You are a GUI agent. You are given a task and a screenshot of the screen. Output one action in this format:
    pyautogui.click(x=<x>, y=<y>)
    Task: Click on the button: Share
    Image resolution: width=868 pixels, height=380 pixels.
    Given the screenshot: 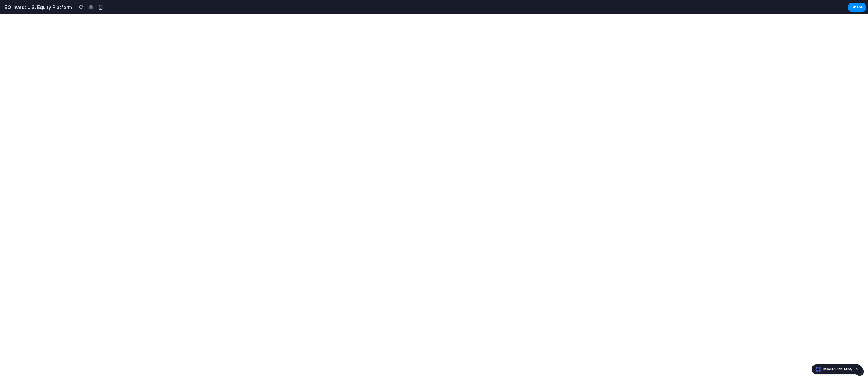 What is the action you would take?
    pyautogui.click(x=857, y=8)
    